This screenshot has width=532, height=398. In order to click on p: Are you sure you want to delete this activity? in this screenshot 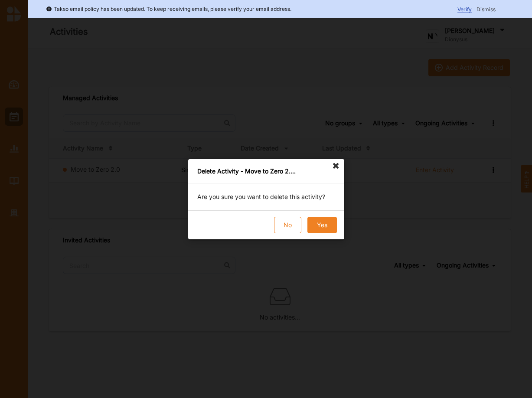, I will do `click(266, 197)`.